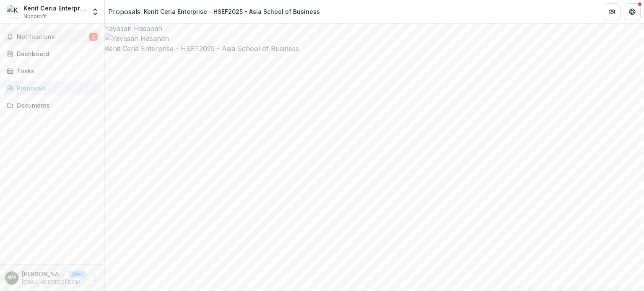 Image resolution: width=644 pixels, height=291 pixels. What do you see at coordinates (633, 11) in the screenshot?
I see `button: Get Help` at bounding box center [633, 11].